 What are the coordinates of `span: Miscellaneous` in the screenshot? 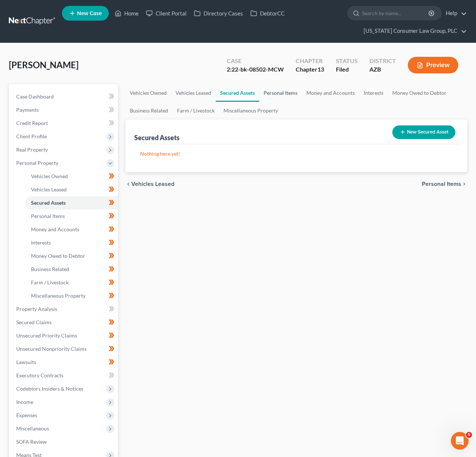 It's located at (32, 428).